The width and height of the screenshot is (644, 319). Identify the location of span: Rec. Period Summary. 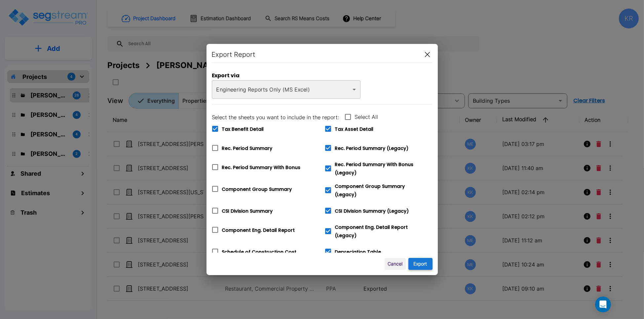
(248, 148).